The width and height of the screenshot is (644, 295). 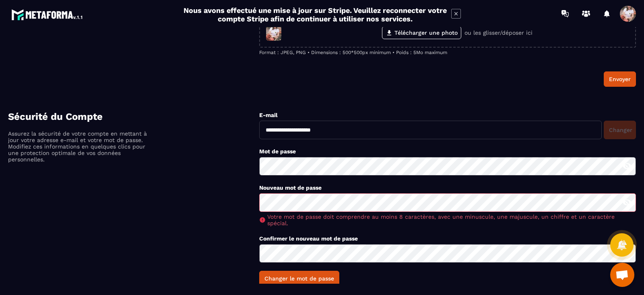 I want to click on p: Format : JPEG, PNG • Dimensions : 500*500px minimum • Poids : 5Mo maximum, so click(x=448, y=53).